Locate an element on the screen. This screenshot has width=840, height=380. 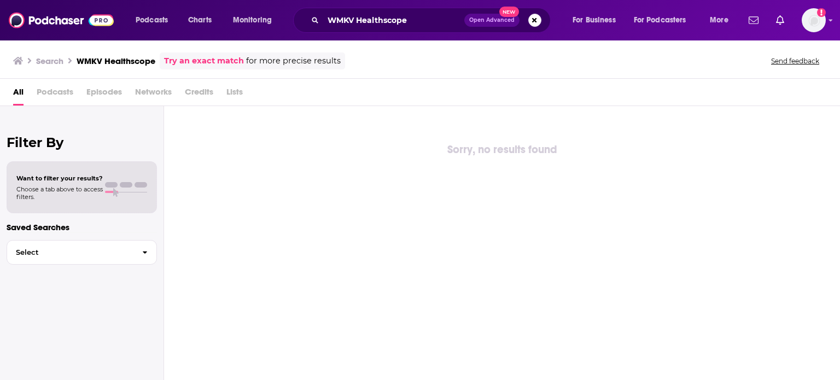
a: All is located at coordinates (18, 94).